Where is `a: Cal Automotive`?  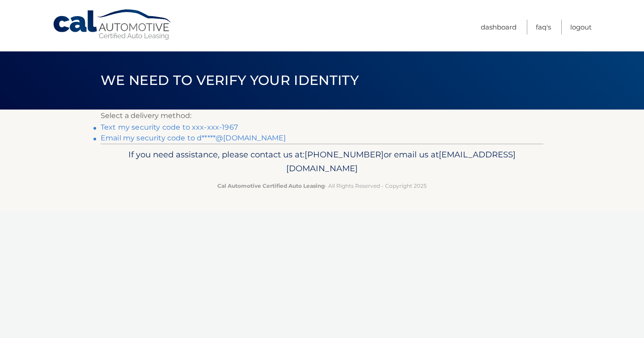 a: Cal Automotive is located at coordinates (113, 25).